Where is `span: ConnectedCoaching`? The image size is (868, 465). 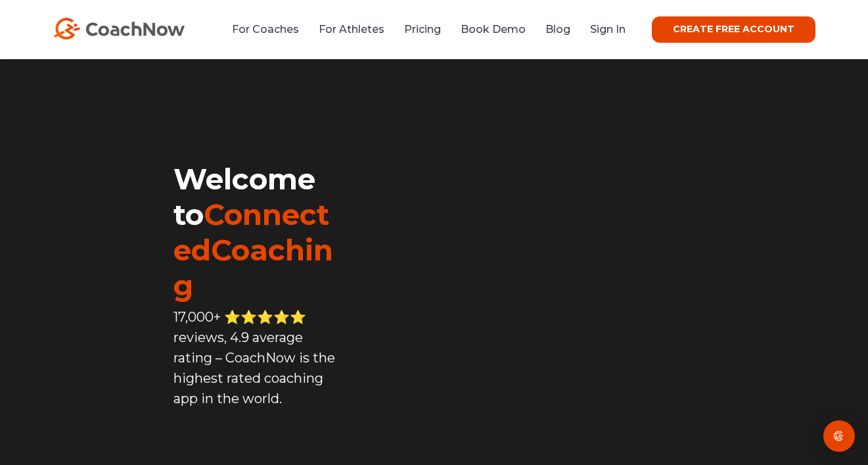 span: ConnectedCoaching is located at coordinates (253, 250).